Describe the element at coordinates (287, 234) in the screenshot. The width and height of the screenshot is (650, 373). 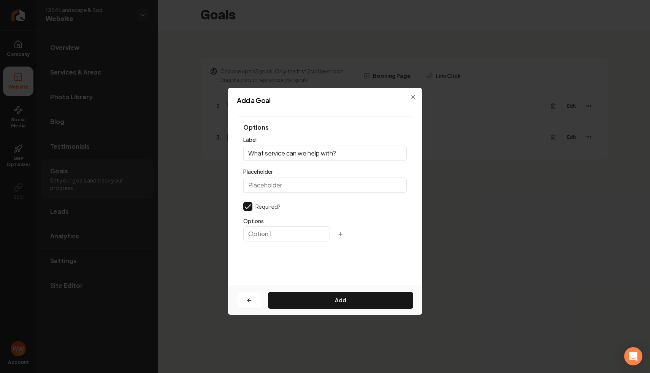
I see `input: Option 1` at that location.